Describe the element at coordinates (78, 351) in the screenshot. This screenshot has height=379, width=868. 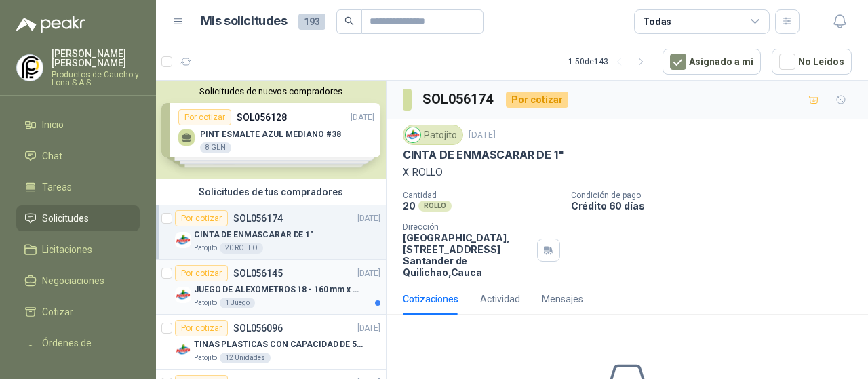
I see `a: Órdenes de Compra` at that location.